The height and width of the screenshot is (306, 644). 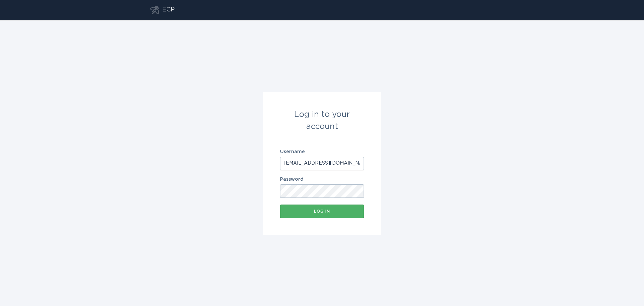 I want to click on div: ECP, so click(x=168, y=10).